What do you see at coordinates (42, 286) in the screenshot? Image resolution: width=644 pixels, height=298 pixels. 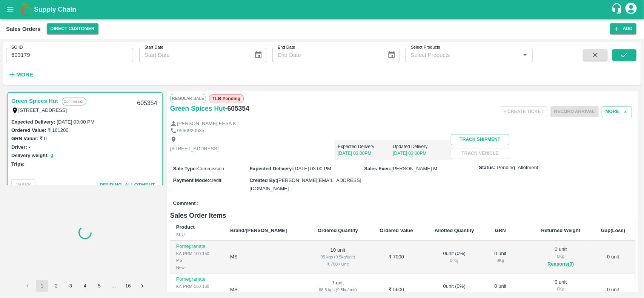 I see `button: page 1` at bounding box center [42, 286].